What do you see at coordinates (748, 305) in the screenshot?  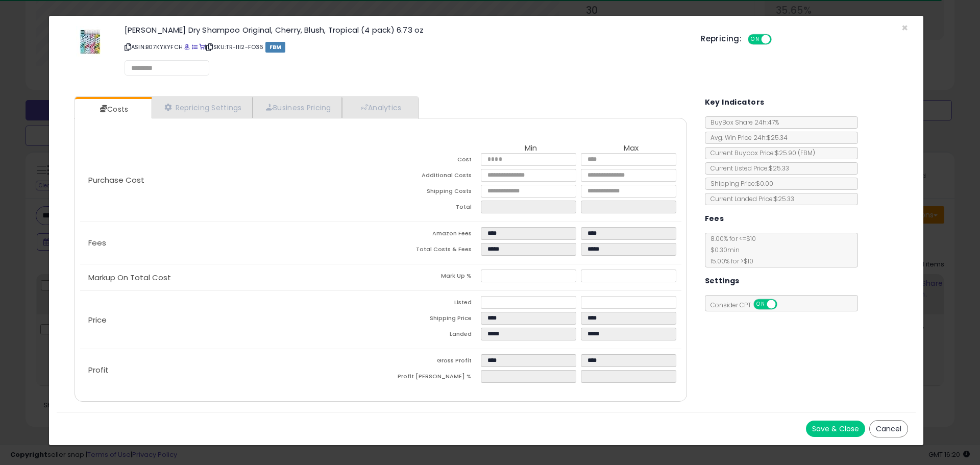 I see `span: Consider CPT:` at bounding box center [748, 305].